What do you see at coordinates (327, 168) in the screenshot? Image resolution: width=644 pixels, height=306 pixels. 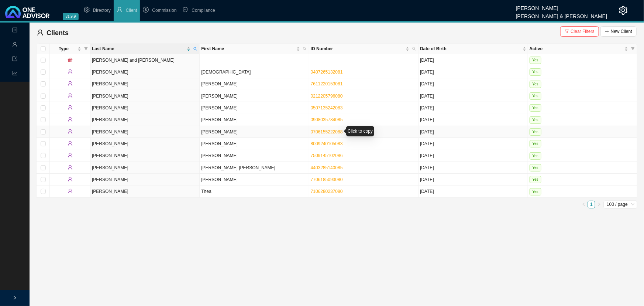 I see `a: 4403285140085` at bounding box center [327, 168].